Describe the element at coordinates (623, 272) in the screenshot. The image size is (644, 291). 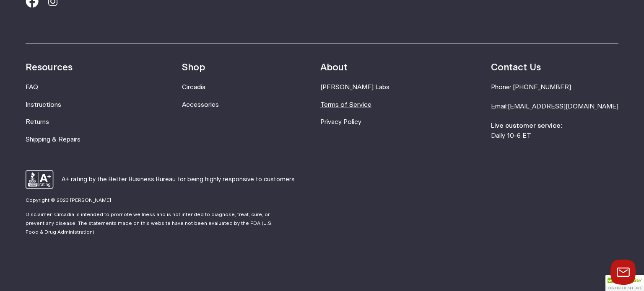
I see `button: Launch chat` at that location.